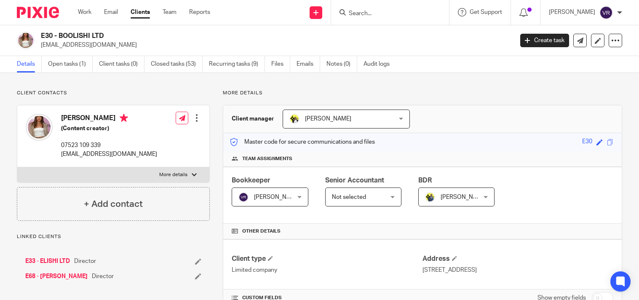  What do you see at coordinates (327, 270) in the screenshot?
I see `p: Limited company` at bounding box center [327, 270].